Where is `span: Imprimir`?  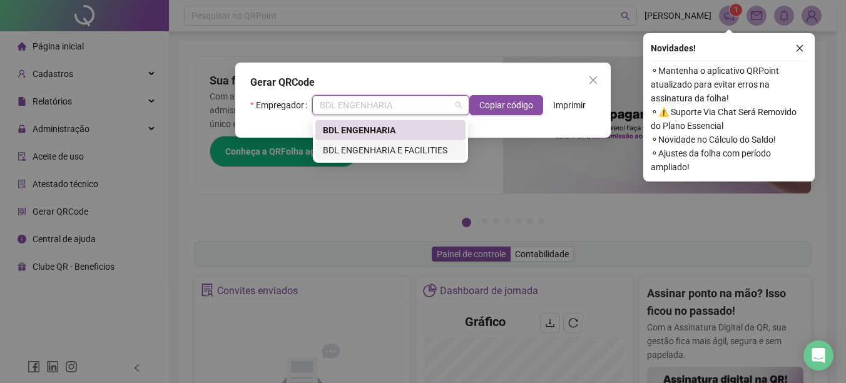 span: Imprimir is located at coordinates (569, 105).